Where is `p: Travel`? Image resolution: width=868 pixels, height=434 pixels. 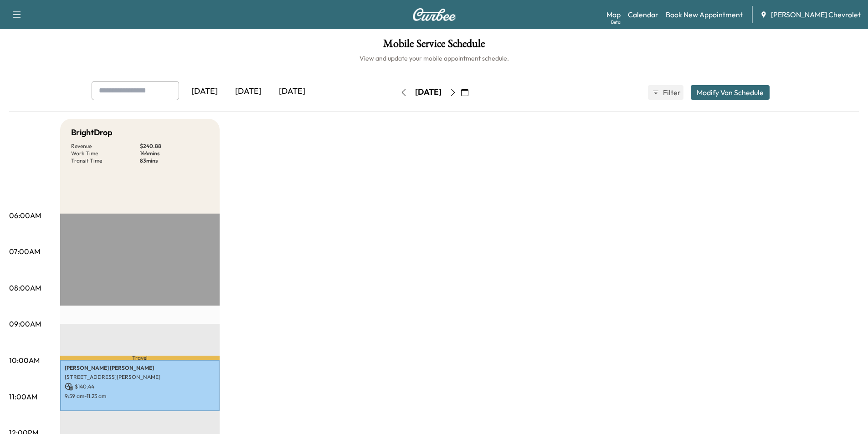 p: Travel is located at coordinates (140, 358).